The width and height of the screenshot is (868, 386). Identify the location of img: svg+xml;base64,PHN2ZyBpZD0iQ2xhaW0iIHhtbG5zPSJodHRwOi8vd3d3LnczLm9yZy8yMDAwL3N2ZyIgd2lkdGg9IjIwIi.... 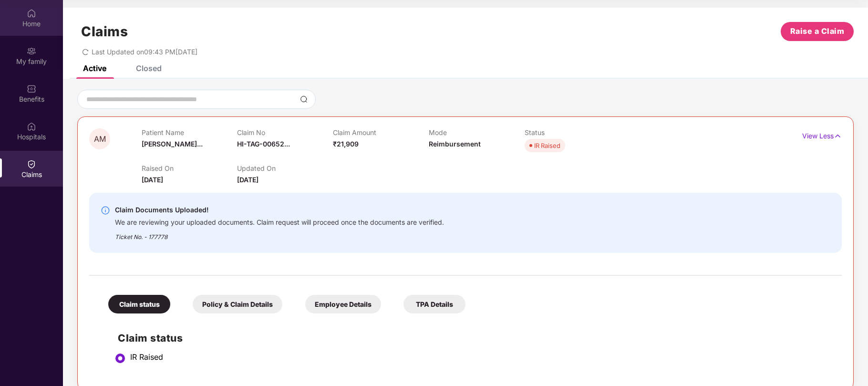
(31, 164).